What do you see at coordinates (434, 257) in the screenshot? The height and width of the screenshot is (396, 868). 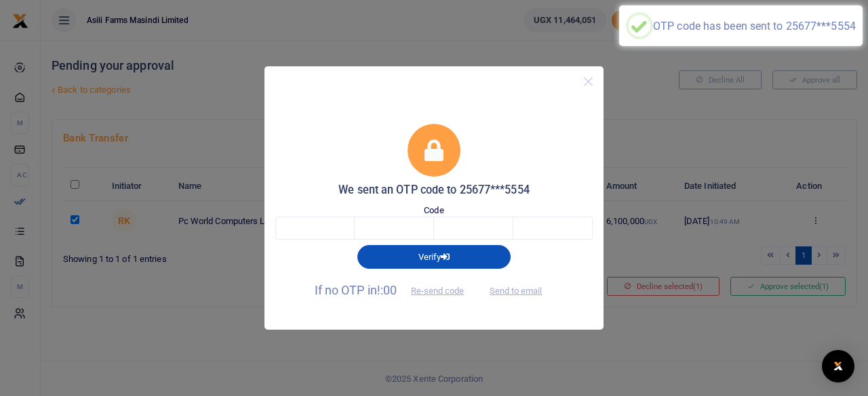 I see `button: Verify` at bounding box center [434, 257].